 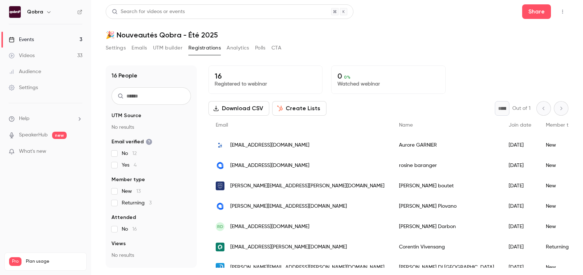 I want to click on div: Aurore GARNIER, so click(x=446, y=145).